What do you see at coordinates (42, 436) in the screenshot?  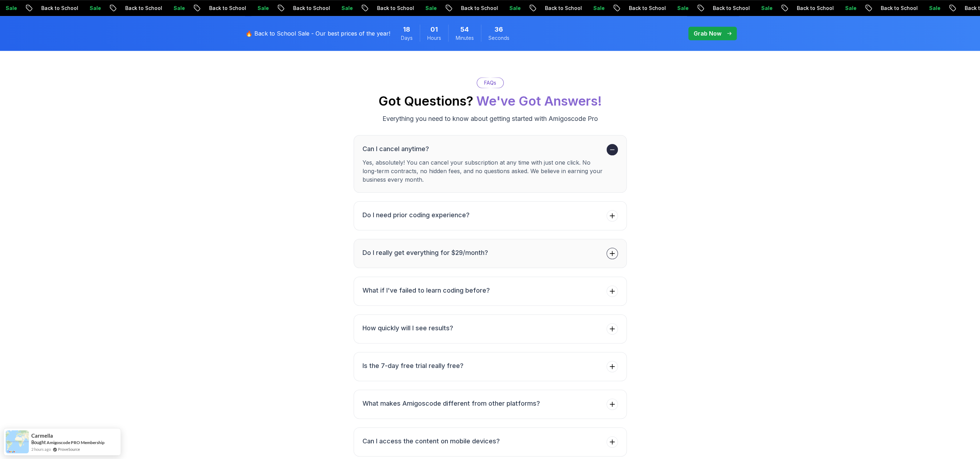 I see `span: Carmella` at bounding box center [42, 436].